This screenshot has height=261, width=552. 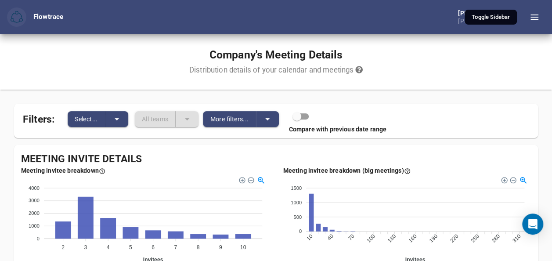 I want to click on tspan: 3000, so click(x=34, y=201).